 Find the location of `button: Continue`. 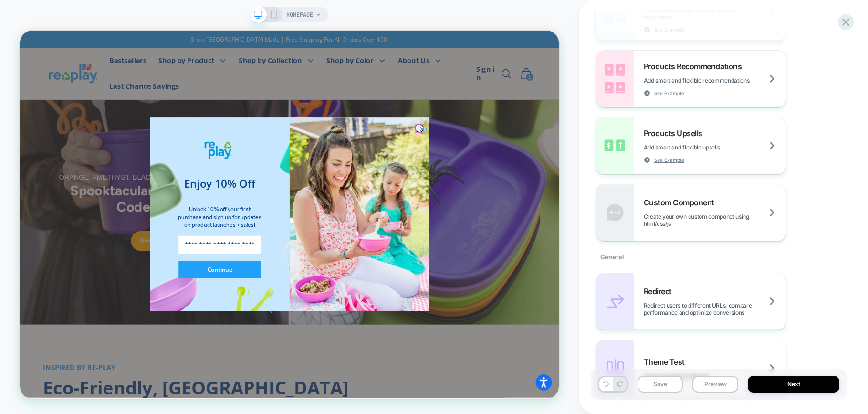

button: Continue is located at coordinates (266, 318).